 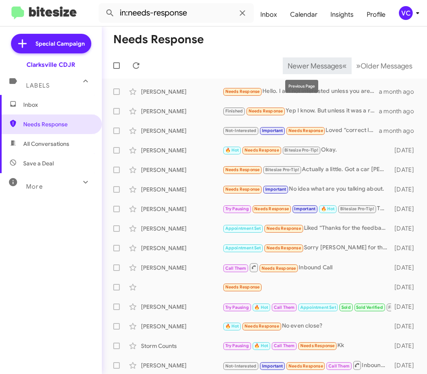 I want to click on div: Kk, so click(x=306, y=345).